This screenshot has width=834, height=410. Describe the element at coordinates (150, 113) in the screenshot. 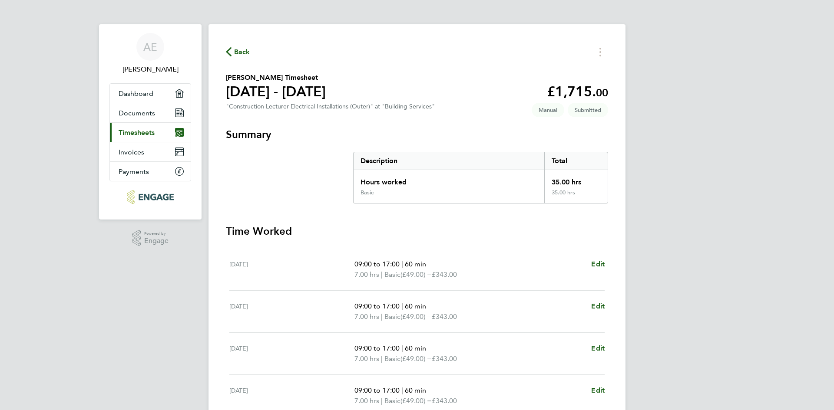

I see `a: Documents` at that location.